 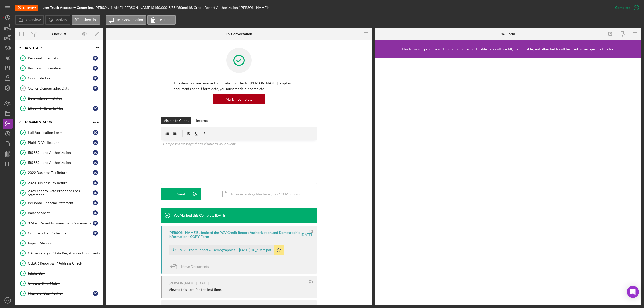 What do you see at coordinates (59, 58) in the screenshot?
I see `a: Personal InformationJC` at bounding box center [59, 58].